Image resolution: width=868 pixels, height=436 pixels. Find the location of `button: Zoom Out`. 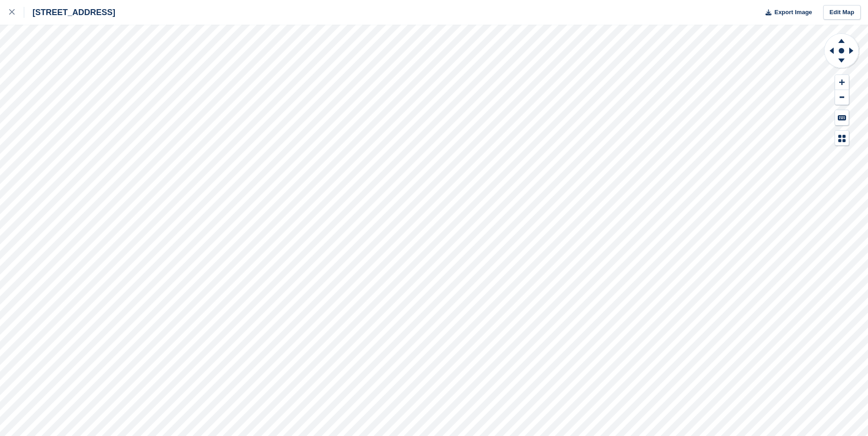

button: Zoom Out is located at coordinates (842, 98).